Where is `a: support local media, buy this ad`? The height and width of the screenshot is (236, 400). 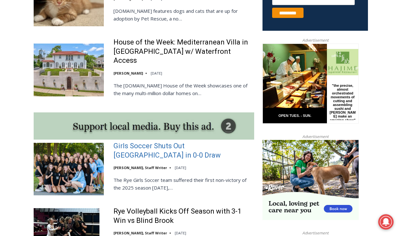
a: support local media, buy this ad is located at coordinates (144, 126).